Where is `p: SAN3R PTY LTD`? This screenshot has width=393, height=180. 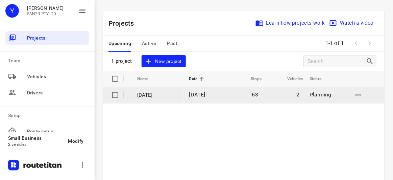 p: SAN3R PTY LTD is located at coordinates (45, 14).